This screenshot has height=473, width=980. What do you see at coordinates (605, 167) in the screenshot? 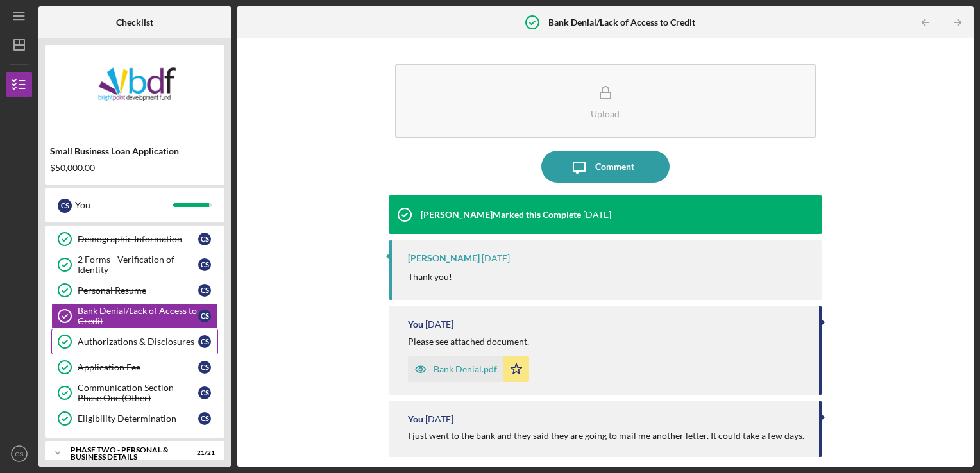
I see `button: Comment` at bounding box center [605, 167].